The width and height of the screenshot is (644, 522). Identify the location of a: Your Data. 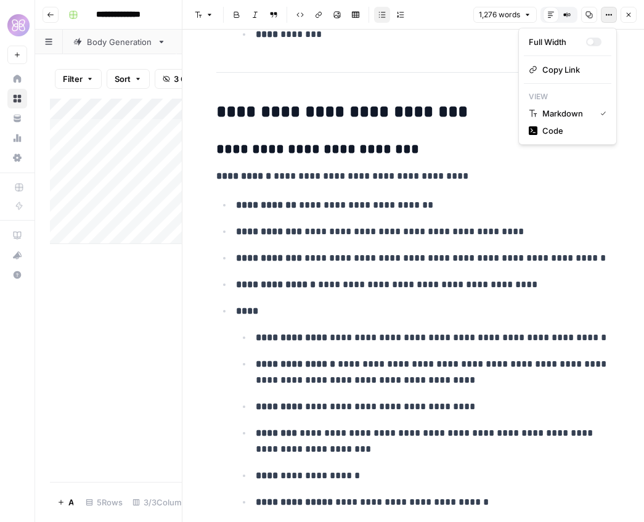
(17, 118).